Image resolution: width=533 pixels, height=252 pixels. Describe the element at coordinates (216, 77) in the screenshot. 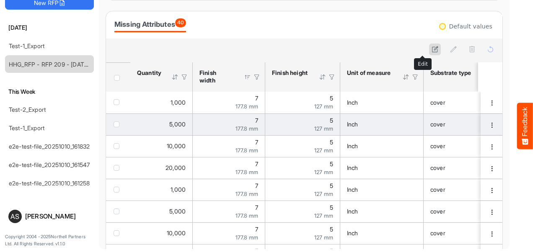

I see `div: Finish width` at that location.